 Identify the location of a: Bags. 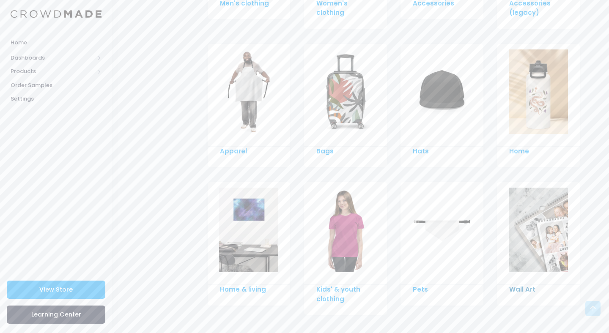
(325, 151).